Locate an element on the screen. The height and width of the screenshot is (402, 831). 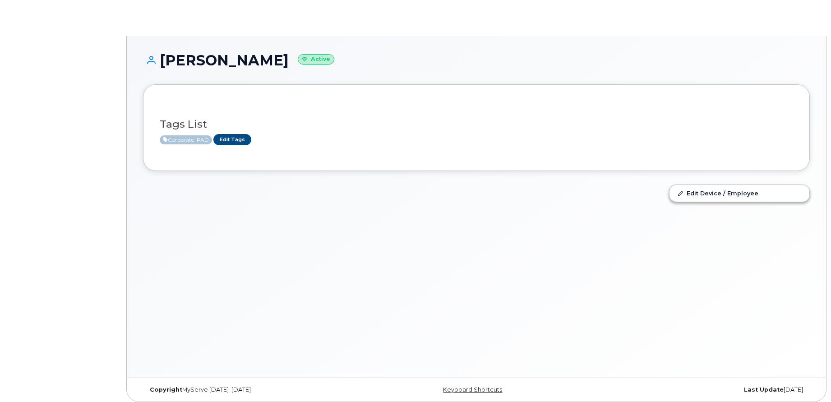
span: Active is located at coordinates (186, 140).